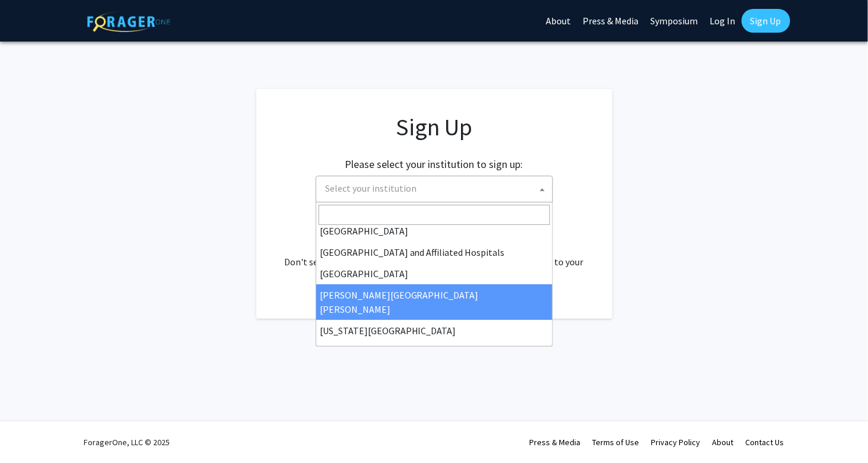 The image size is (868, 463). Describe the element at coordinates (127, 442) in the screenshot. I see `div: ForagerOne, LLC © 2025` at that location.